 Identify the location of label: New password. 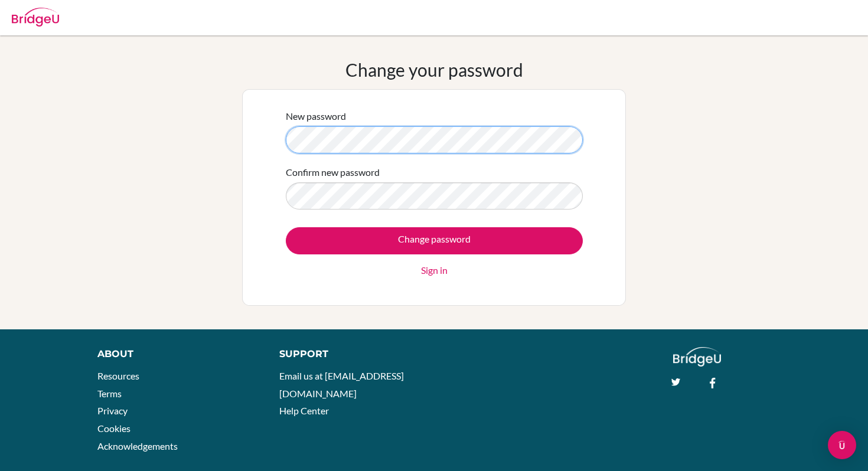
(316, 116).